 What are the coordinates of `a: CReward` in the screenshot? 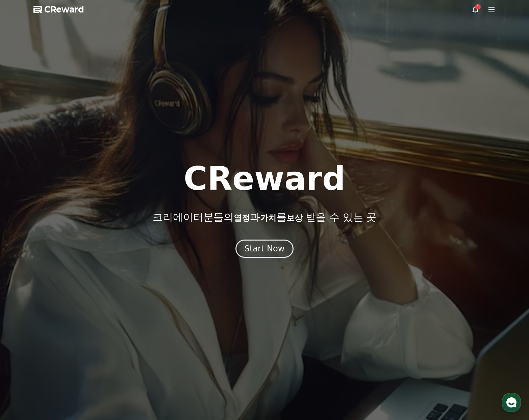 It's located at (59, 9).